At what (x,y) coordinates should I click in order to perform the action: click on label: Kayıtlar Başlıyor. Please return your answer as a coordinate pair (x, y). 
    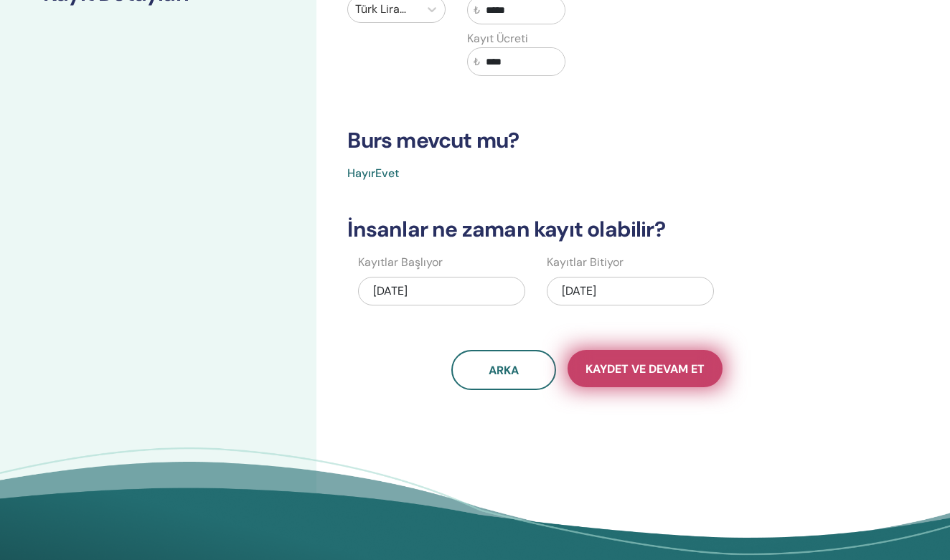
    Looking at the image, I should click on (400, 262).